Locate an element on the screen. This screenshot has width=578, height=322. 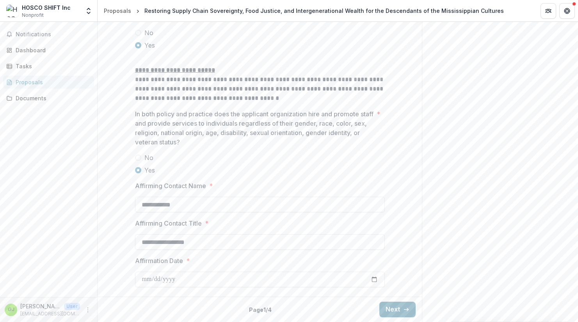
button: Next is located at coordinates (397, 309).